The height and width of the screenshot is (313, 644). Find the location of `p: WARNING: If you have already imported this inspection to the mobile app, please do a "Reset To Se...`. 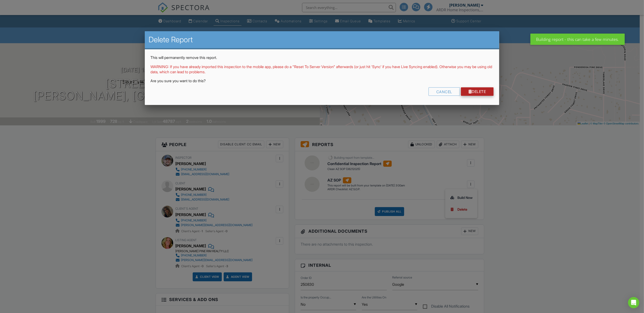

p: WARNING: If you have already imported this inspection to the mobile app, please do a "Reset To Se... is located at coordinates (322, 69).